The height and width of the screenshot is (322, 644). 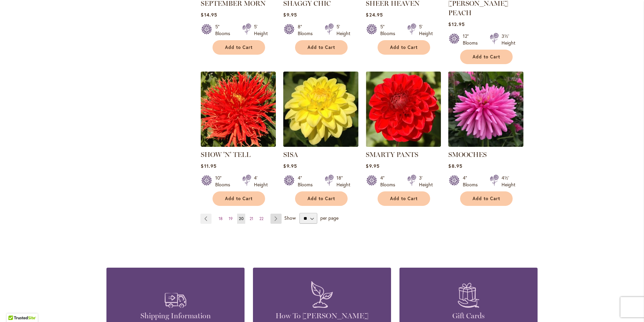 I want to click on a: 22, so click(x=261, y=218).